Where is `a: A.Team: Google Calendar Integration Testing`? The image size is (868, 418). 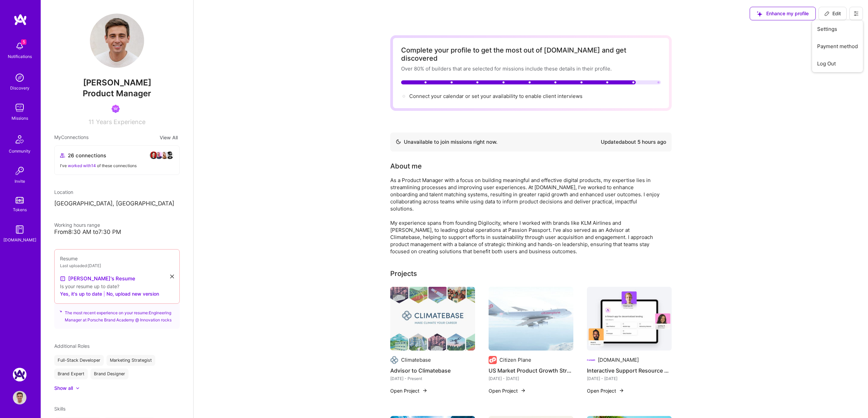
a: A.Team: Google Calendar Integration Testing is located at coordinates (20, 375).